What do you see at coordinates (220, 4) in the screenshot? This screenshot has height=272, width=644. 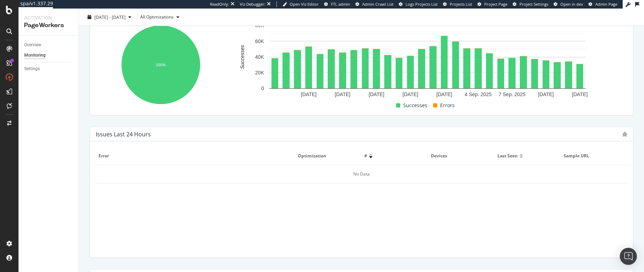 I see `div: ReadOnly:` at bounding box center [220, 4].